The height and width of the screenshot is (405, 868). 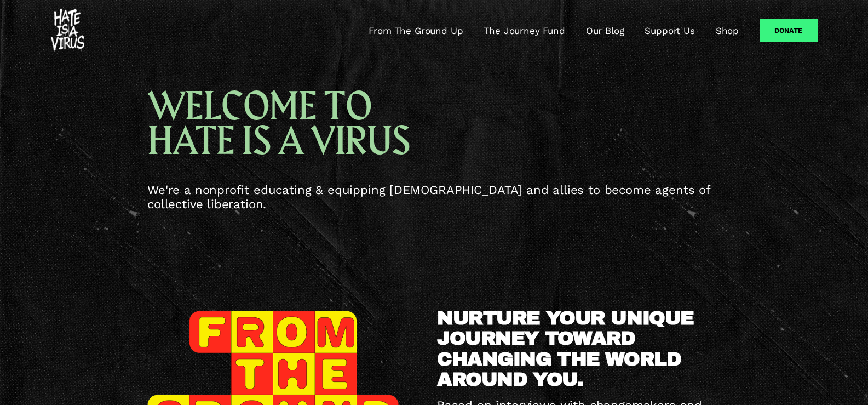 I want to click on a: Support Us, so click(x=669, y=31).